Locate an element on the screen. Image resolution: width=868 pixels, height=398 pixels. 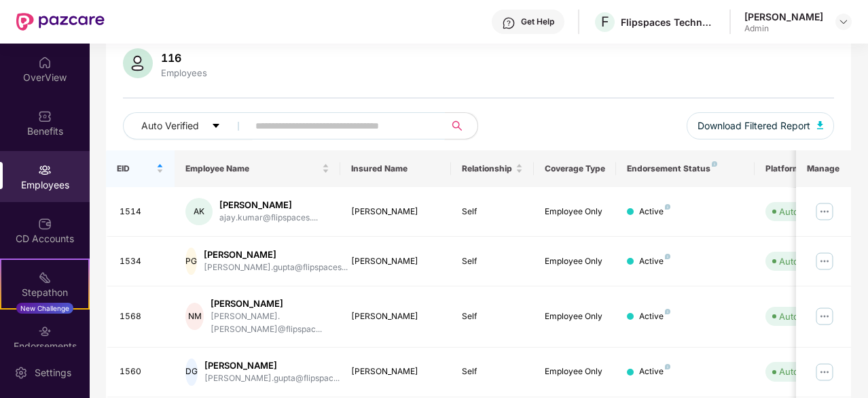
div: NM is located at coordinates (194, 316).